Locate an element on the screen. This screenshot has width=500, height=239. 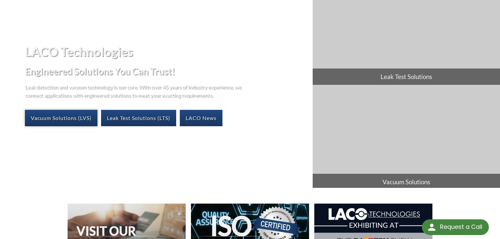
a: Vacuum Solutions (LVS) is located at coordinates (61, 118).